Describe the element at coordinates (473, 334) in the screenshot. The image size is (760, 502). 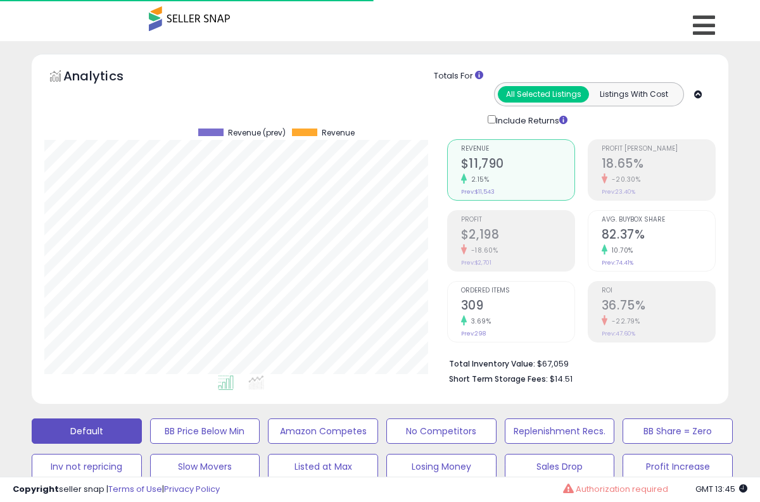
I see `small: Prev: 298` at that location.